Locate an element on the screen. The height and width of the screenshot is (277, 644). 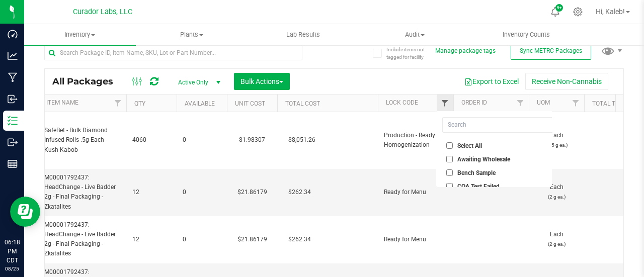
span: Include items not tagged for facility is located at coordinates (412, 53).